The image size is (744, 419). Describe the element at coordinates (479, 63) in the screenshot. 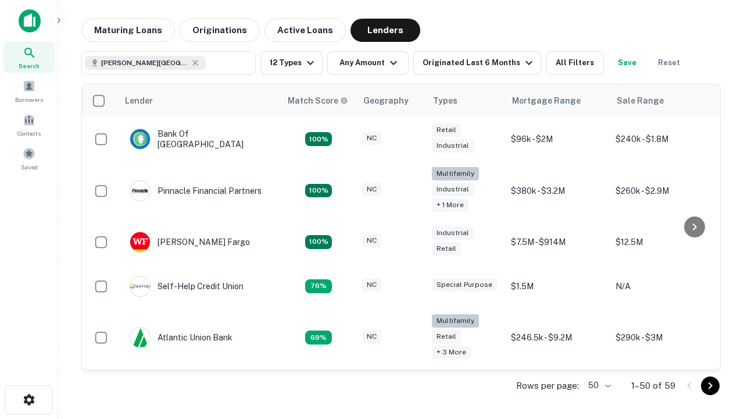

I see `div: Originated Last 6 Months` at that location.